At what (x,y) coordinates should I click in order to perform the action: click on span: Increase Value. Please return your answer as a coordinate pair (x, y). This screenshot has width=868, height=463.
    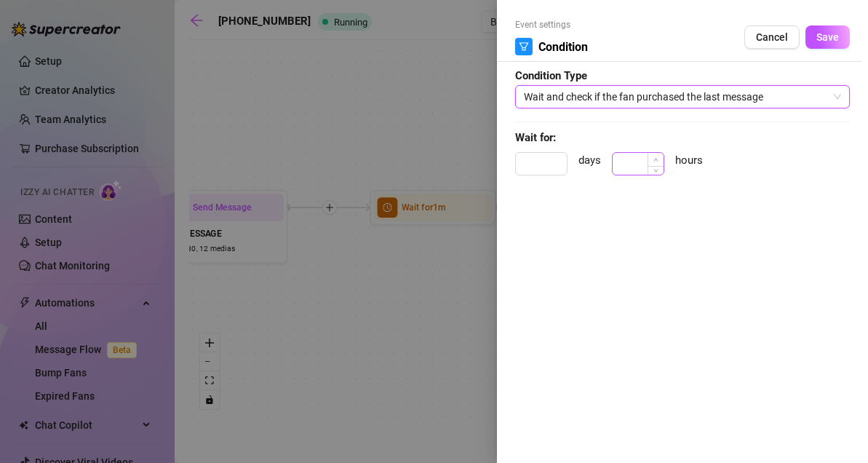
    Looking at the image, I should click on (655, 160).